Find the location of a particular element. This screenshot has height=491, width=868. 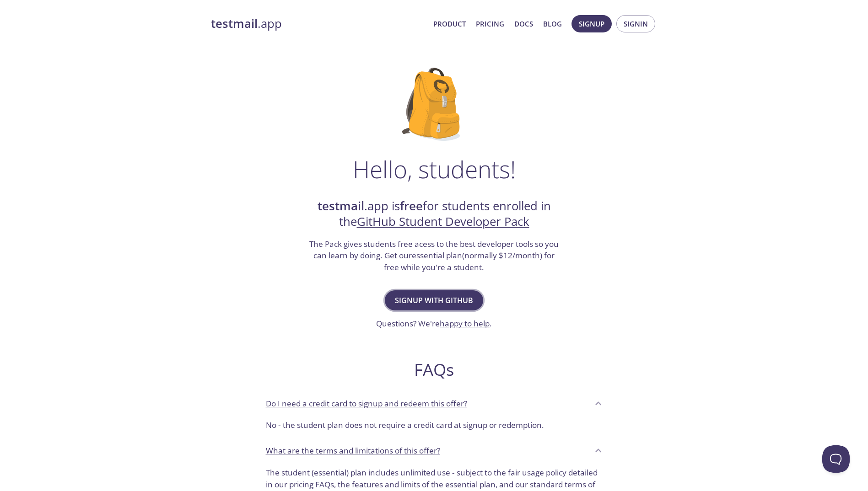

a: GitHub Student Developer Pack is located at coordinates (443, 221).